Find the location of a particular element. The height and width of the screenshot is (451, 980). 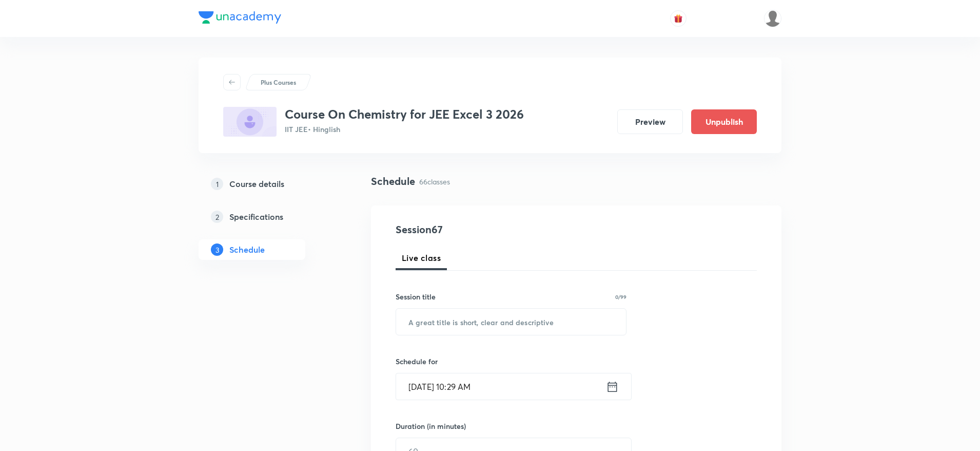

h6: Session title is located at coordinates (416, 296).